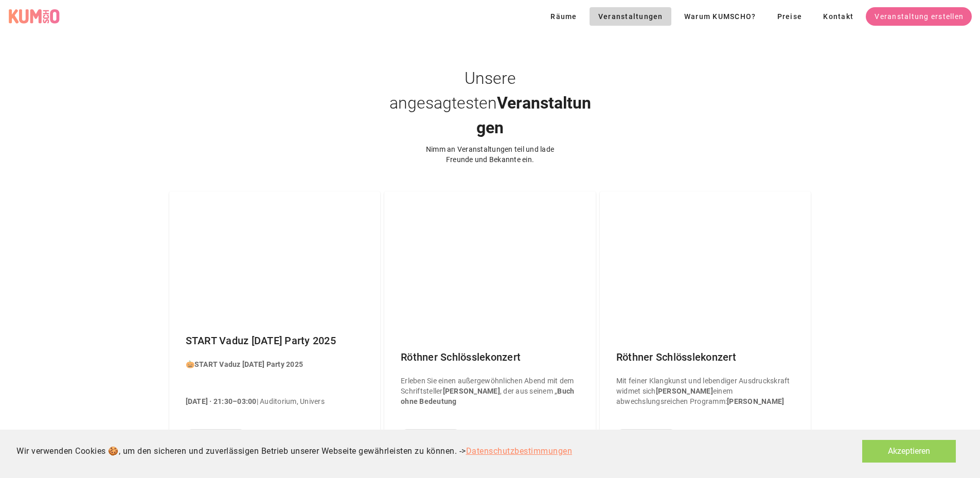 This screenshot has height=478, width=980. Describe the element at coordinates (36, 17) in the screenshot. I see `a: KUMSCHO Logo` at that location.